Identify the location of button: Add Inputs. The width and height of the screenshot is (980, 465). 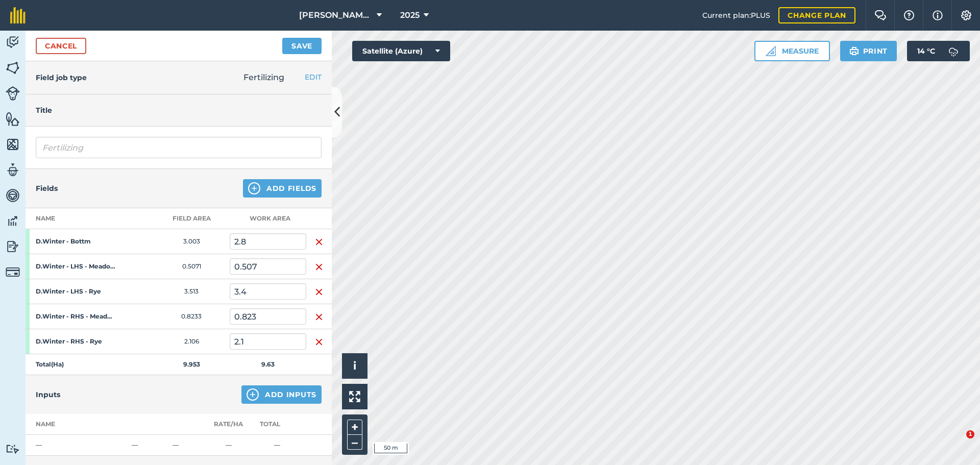
(281, 395).